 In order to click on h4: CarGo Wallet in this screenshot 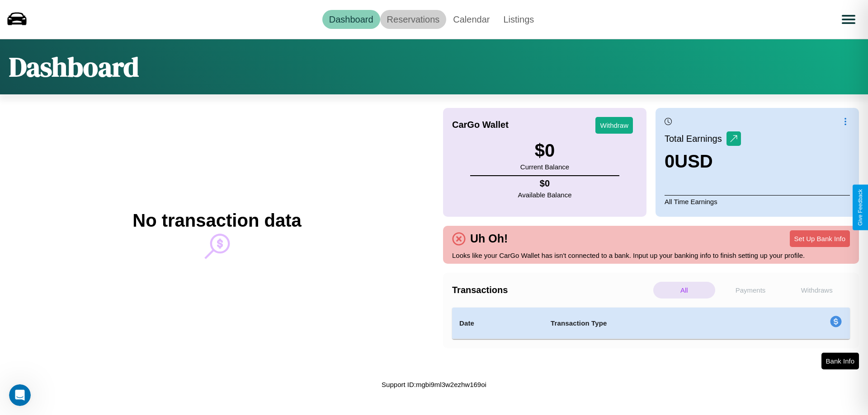, I will do `click(480, 125)`.